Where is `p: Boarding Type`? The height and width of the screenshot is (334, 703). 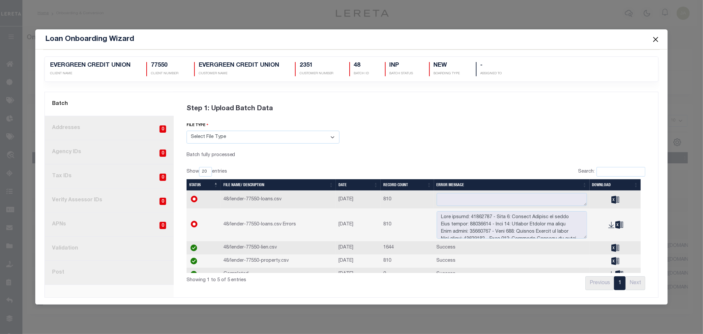
p: Boarding Type is located at coordinates (447, 74).